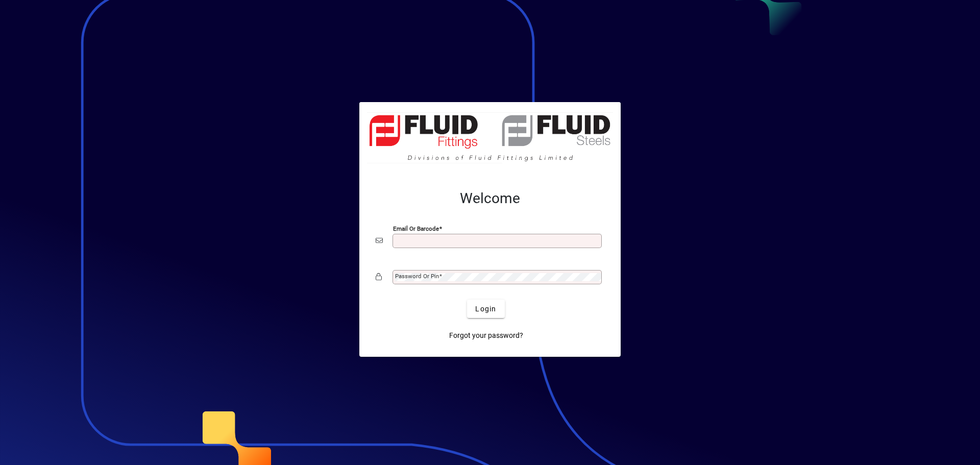 Image resolution: width=980 pixels, height=465 pixels. I want to click on h2: Welcome, so click(490, 198).